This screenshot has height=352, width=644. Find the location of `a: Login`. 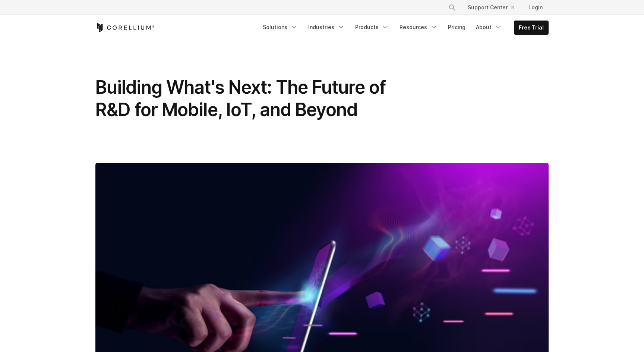

a: Login is located at coordinates (536, 7).